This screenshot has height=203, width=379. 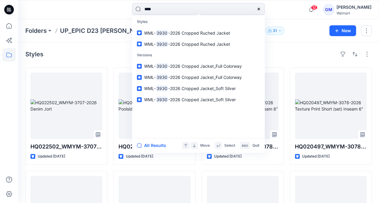 I want to click on p: HQ020497_WMYM-3078-2026 Poolside Short (set) Inseam 6", so click(x=154, y=147).